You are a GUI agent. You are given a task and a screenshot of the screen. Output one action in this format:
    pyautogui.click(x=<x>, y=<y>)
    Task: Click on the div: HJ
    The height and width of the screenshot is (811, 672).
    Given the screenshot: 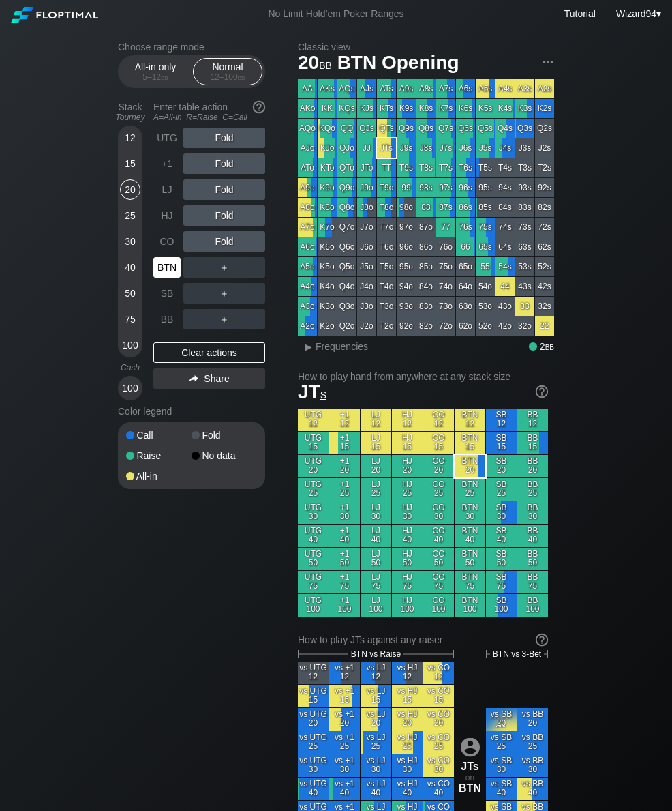 What is the action you would take?
    pyautogui.click(x=167, y=215)
    